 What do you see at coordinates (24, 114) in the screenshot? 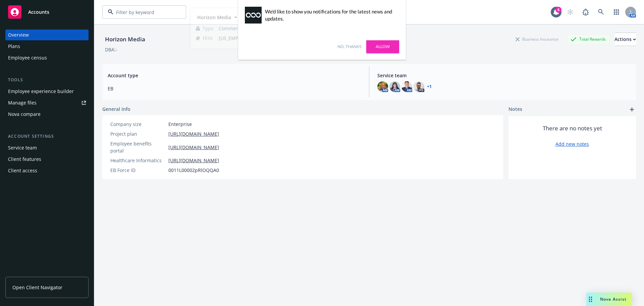
I see `div: Nova compare` at bounding box center [24, 114].